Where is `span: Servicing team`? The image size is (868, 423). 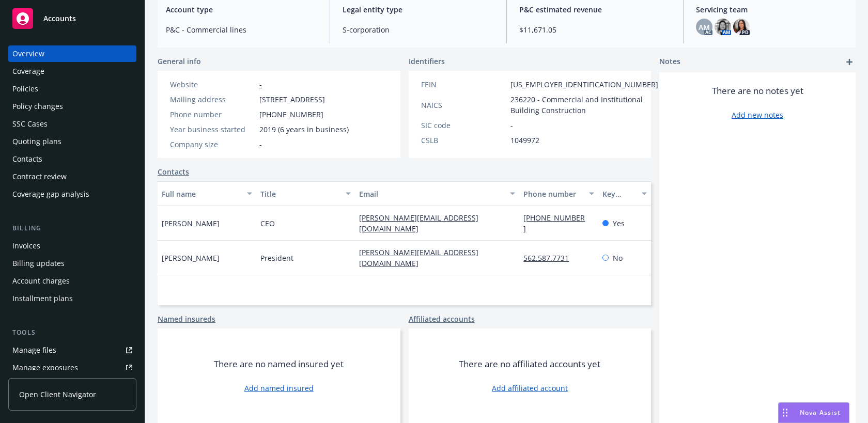 span: Servicing team is located at coordinates (772, 9).